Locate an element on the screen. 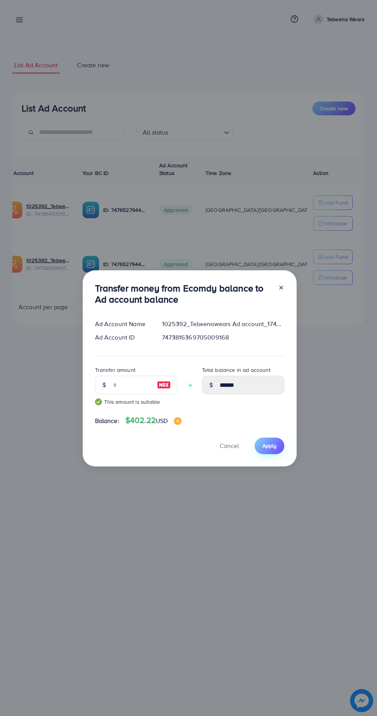  span: USD is located at coordinates (161, 420).